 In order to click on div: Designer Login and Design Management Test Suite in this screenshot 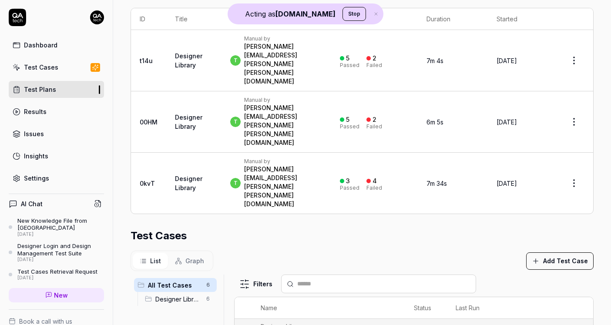, I will do `click(61, 250)`.